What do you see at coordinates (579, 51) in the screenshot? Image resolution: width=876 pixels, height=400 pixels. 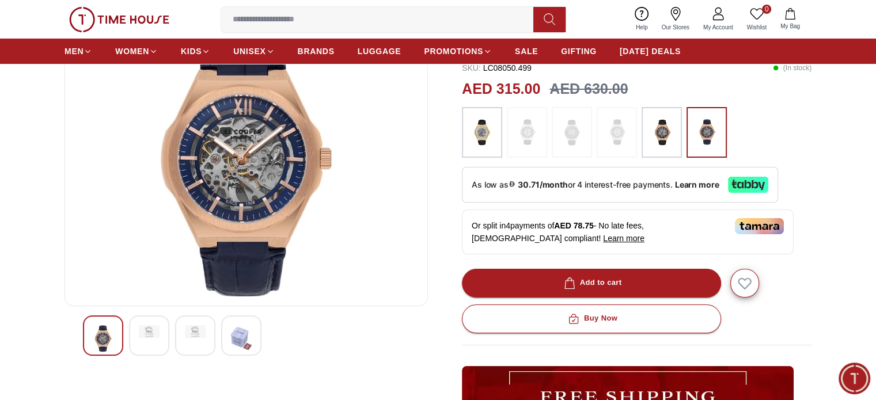 I see `a: GIFTING` at bounding box center [579, 51].